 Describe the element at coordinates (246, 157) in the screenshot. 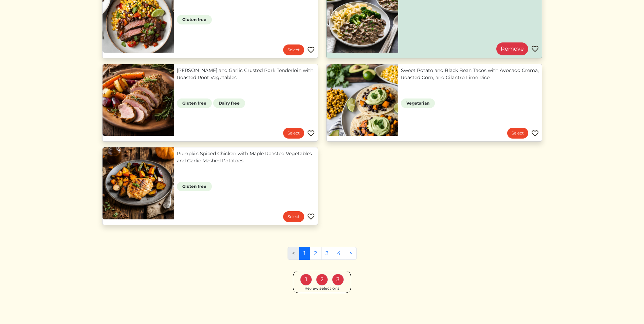

I see `a: Pumpkin Spiced Chicken with Maple Roasted Vegetables and Garlic Mashed Potatoes` at that location.